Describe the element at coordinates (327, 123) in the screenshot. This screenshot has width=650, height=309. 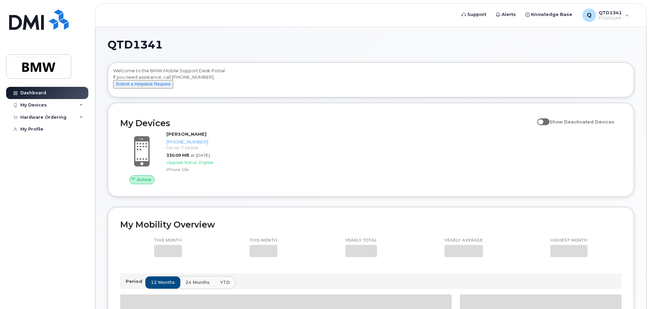
I see `h2: My Devices` at that location.